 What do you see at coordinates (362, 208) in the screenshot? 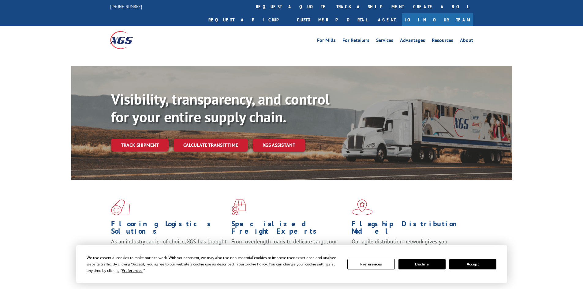
I see `img: xgs-icon-flagship-distribution-model-red` at bounding box center [362, 208].